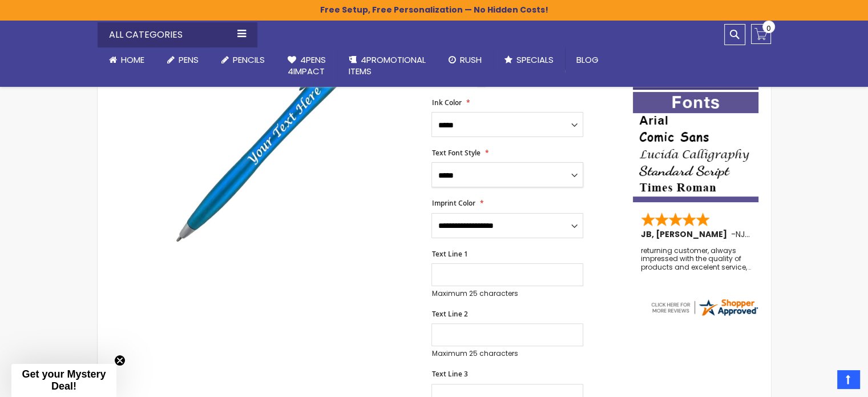 Image resolution: width=868 pixels, height=397 pixels. Describe the element at coordinates (449, 314) in the screenshot. I see `span: Text Line 2` at that location.